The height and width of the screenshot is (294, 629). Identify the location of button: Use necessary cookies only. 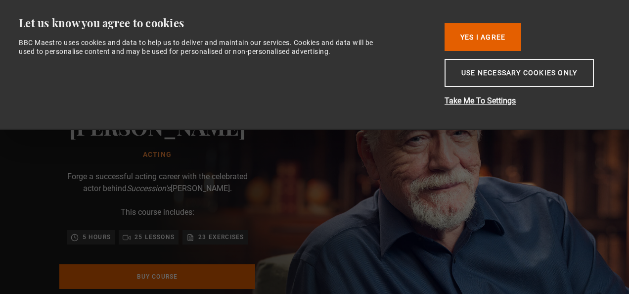
(520, 73).